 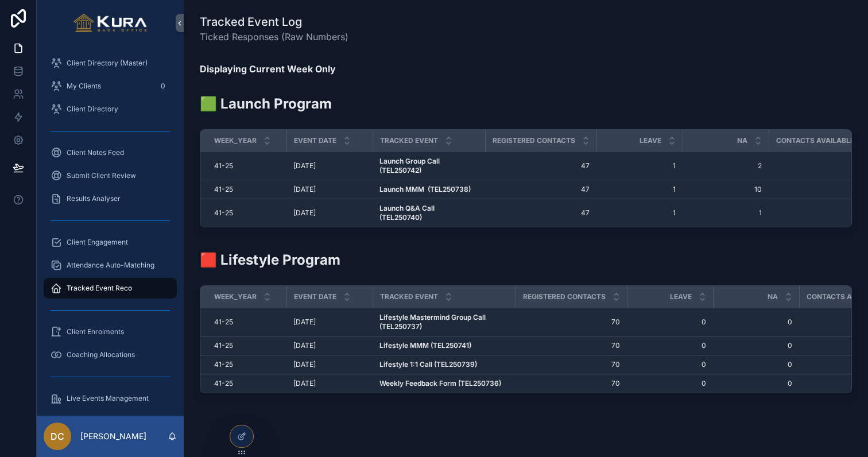 I want to click on a: Attendance Auto-Matching, so click(x=110, y=265).